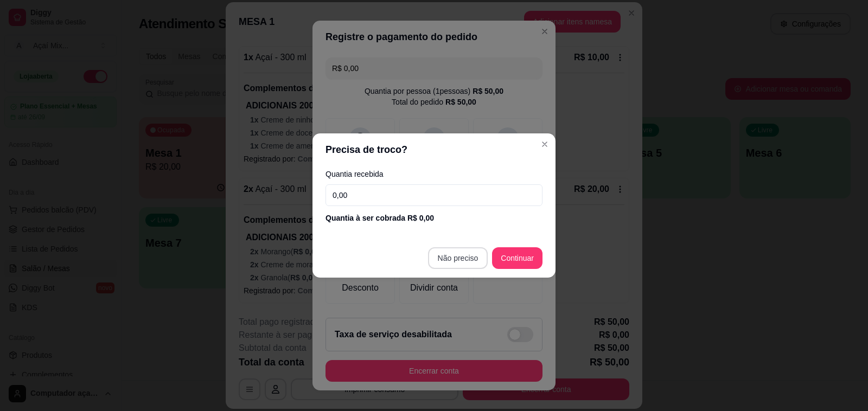 The height and width of the screenshot is (411, 868). What do you see at coordinates (434, 150) in the screenshot?
I see `header: Precisa de troco?` at bounding box center [434, 150].